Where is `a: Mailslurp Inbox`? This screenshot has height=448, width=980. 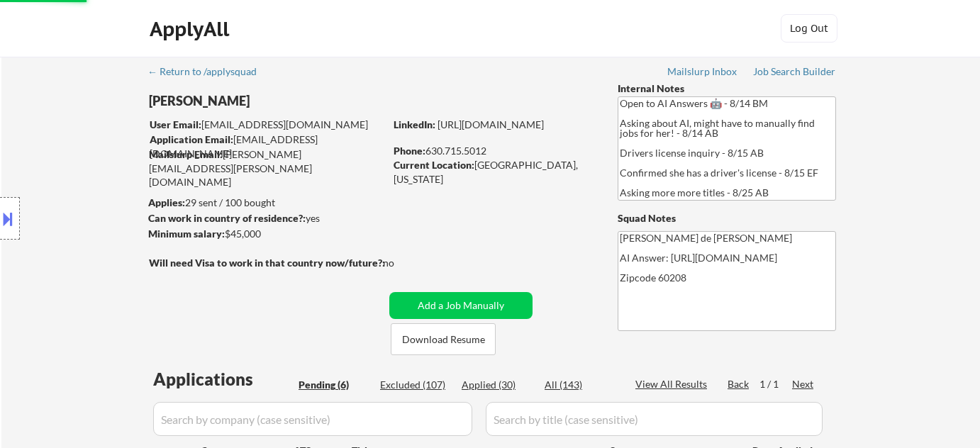 a: Mailslurp Inbox is located at coordinates (703, 73).